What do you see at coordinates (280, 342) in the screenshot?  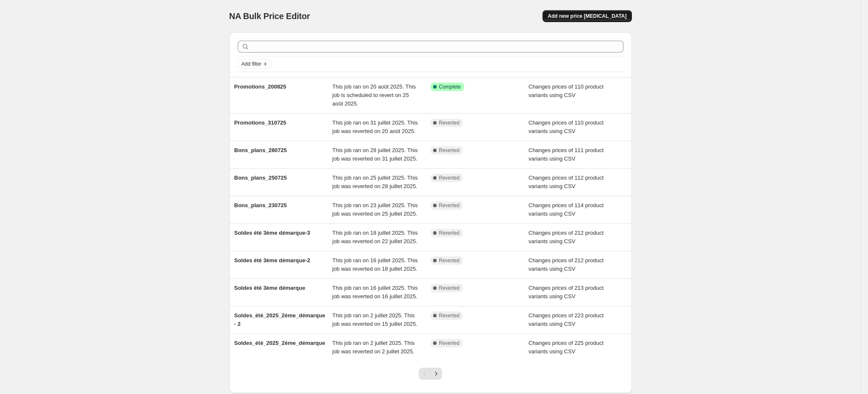 I see `span: Soldes_été_2025_2ème_démarque` at bounding box center [280, 342].